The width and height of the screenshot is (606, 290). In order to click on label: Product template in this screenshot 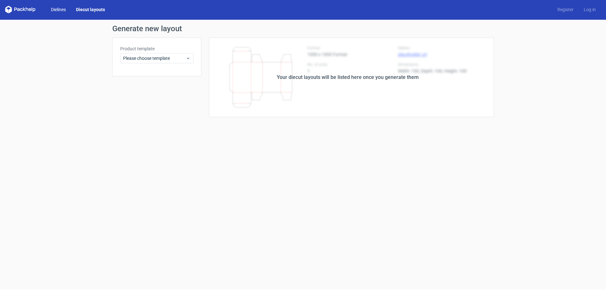, I will do `click(157, 49)`.